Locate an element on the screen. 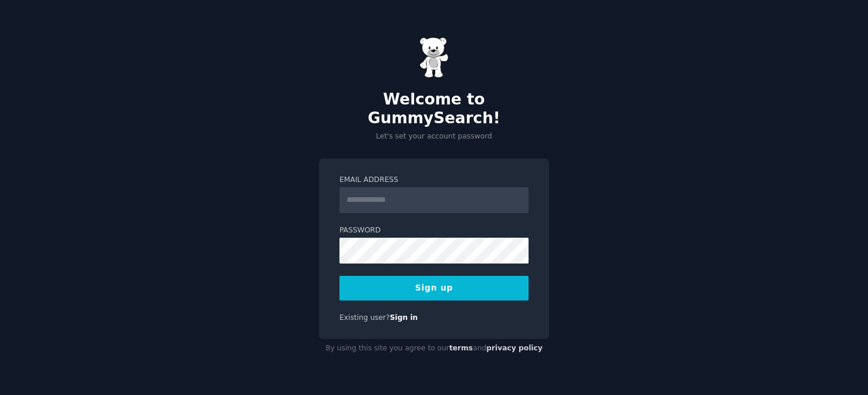 This screenshot has width=868, height=395. button: Sign up is located at coordinates (434, 288).